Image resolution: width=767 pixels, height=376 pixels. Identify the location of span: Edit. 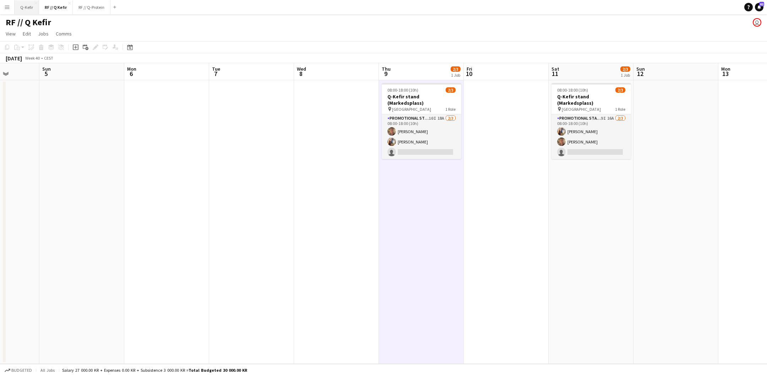
(27, 34).